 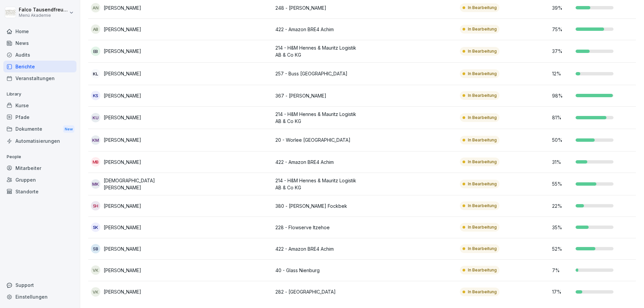 What do you see at coordinates (563, 227) in the screenshot?
I see `p: 35 %` at bounding box center [563, 227].